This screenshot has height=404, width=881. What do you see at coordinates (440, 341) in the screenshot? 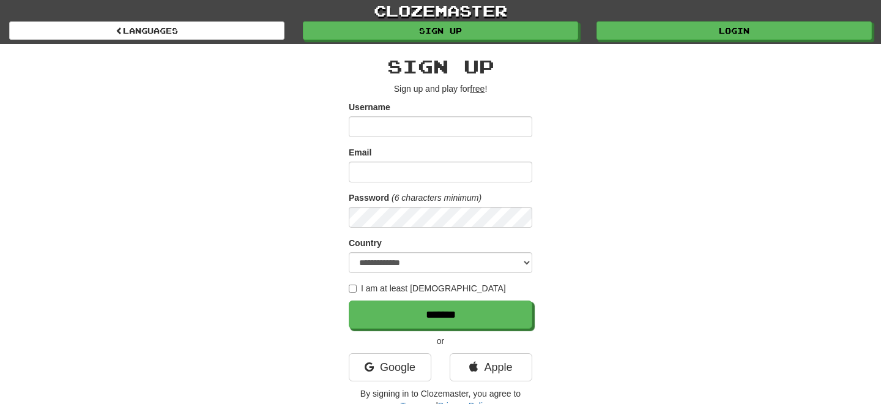
I see `p: or` at bounding box center [440, 341].